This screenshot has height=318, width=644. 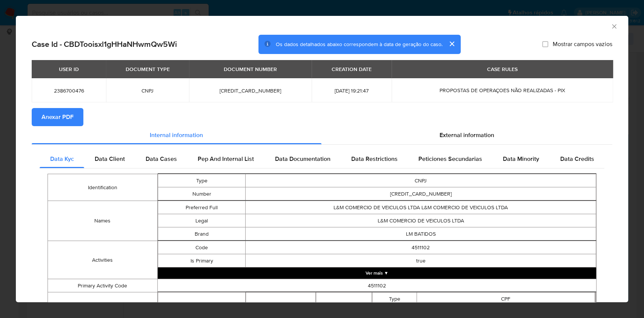 I want to click on td: Number, so click(x=201, y=194).